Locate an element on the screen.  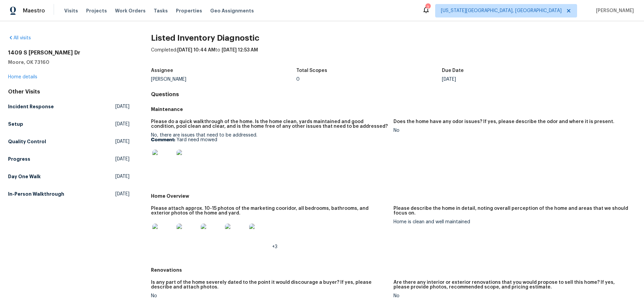
h5: Please describe the home in detail, noting overall perception of the home and areas that we shoul... is located at coordinates (512, 211).